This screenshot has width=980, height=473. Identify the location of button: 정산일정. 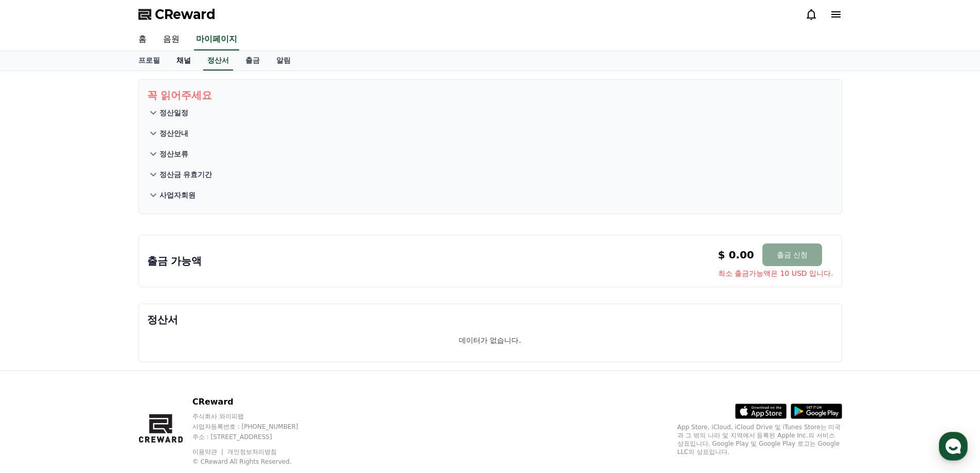
(490, 113).